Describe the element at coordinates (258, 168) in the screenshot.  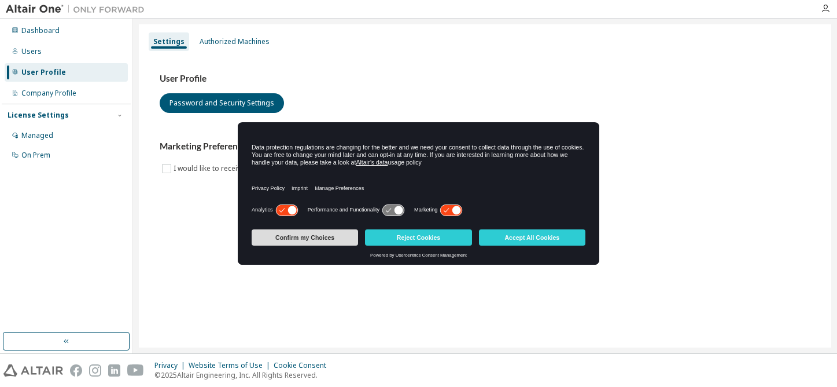
I see `label: I would like to receive marketing emails from Altair` at that location.